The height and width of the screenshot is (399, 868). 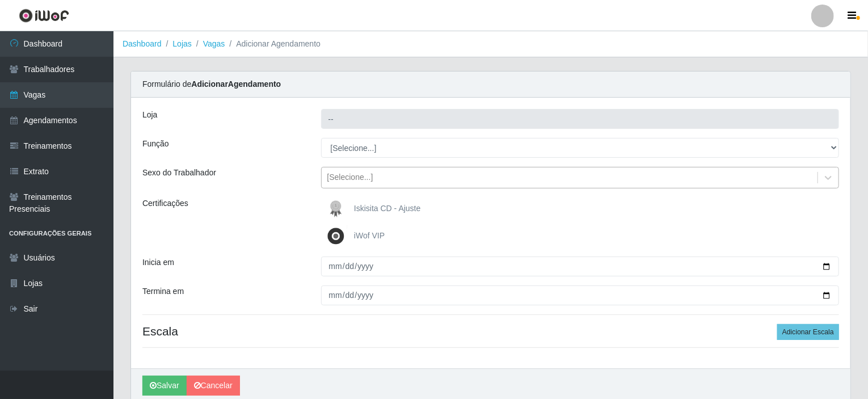 What do you see at coordinates (808, 332) in the screenshot?
I see `button: Adicionar Escala` at bounding box center [808, 332].